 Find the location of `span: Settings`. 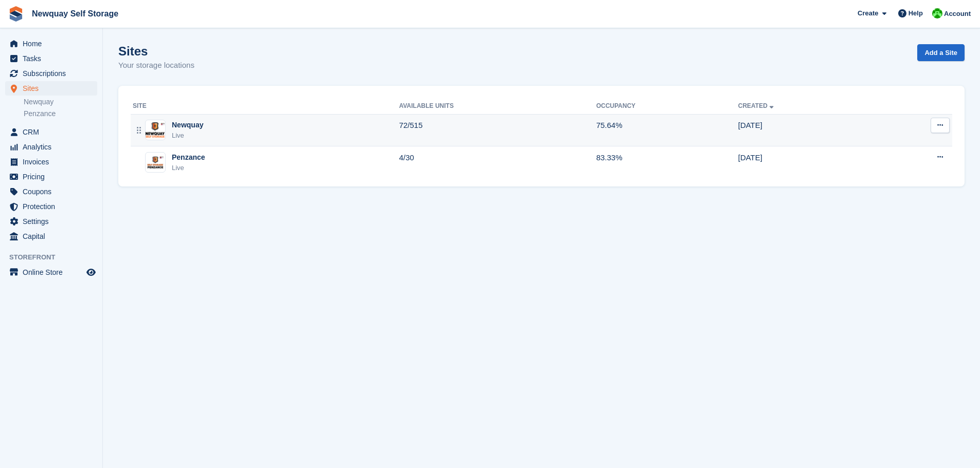

span: Settings is located at coordinates (53, 221).